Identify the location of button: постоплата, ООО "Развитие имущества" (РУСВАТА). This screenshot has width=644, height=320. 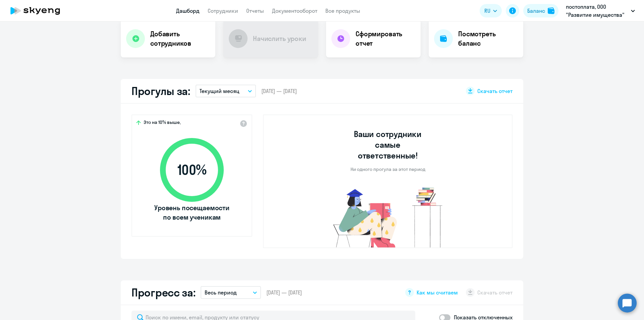
(600, 11).